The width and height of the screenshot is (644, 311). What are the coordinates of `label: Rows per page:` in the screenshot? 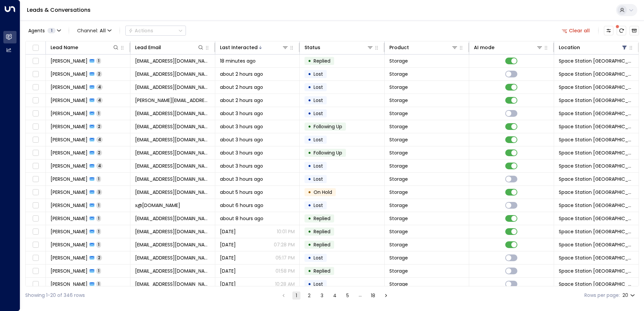 It's located at (602, 296).